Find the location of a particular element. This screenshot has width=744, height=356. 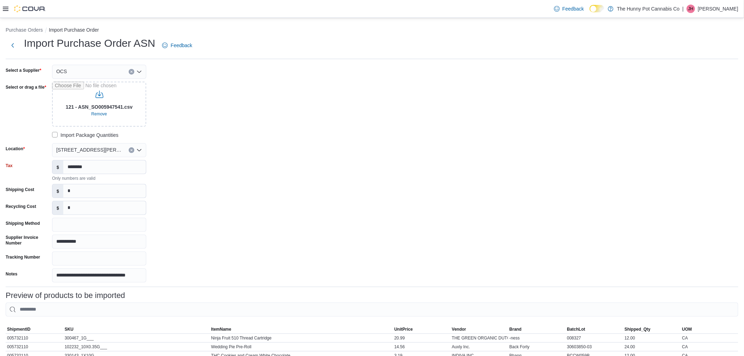

span: Remove is located at coordinates (99, 114).